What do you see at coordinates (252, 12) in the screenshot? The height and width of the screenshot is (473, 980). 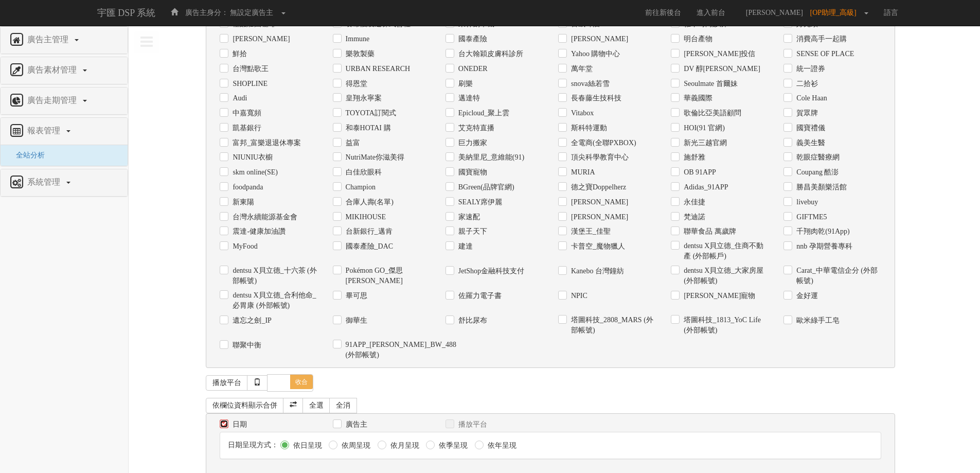 I see `span: 無設定廣告主` at bounding box center [252, 12].